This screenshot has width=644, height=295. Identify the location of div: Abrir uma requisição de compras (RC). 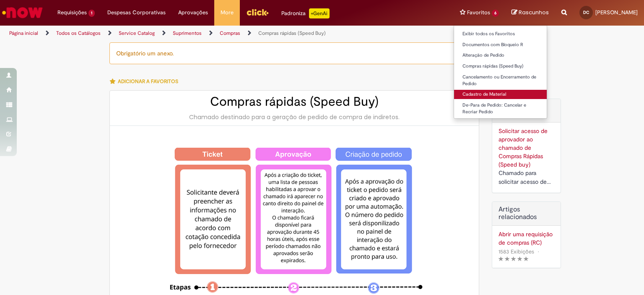
(526, 238).